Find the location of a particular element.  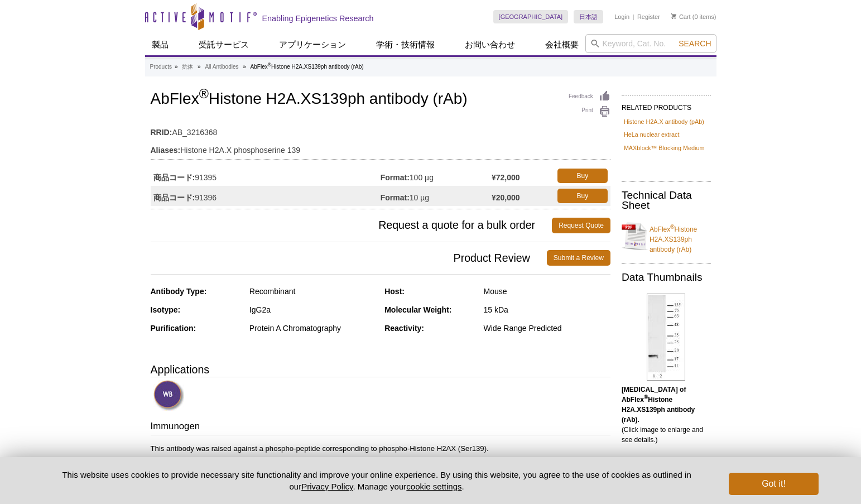

img: AbFlex<sup>®</sup> Histone H2A.XS139ph antibody (rAb) tested by Western blot. is located at coordinates (666, 337).